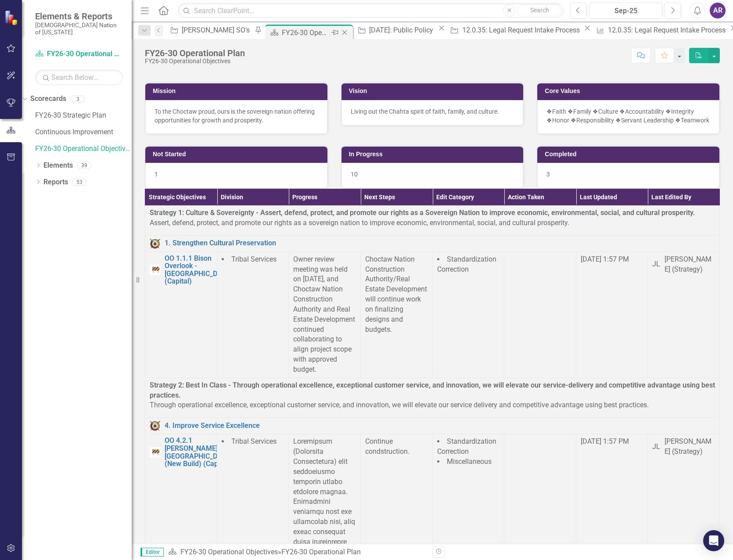 This screenshot has height=560, width=733. I want to click on p: ❖Faith ❖Family ❖Culture ❖Accountability ❖Integrity ❖Honor ❖Responsibility ❖Servant Leadership ❖Te..., so click(628, 116).